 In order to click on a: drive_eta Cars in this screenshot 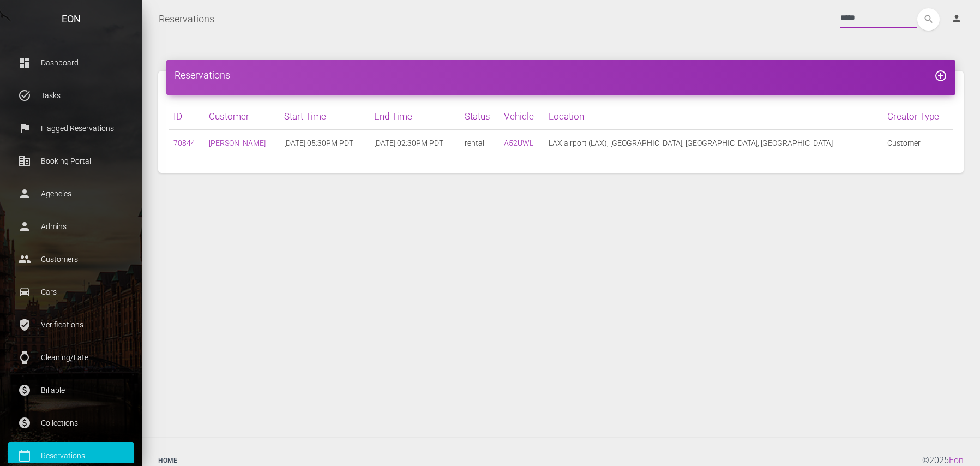, I will do `click(71, 292)`.